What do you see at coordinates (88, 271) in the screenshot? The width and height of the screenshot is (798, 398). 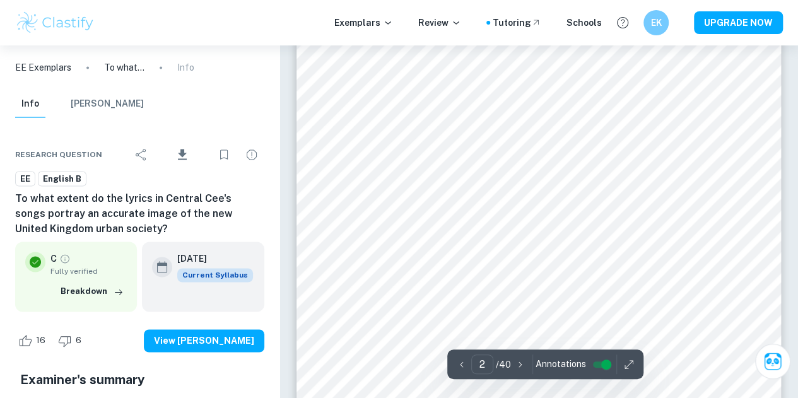 I see `span: Fully verified` at bounding box center [88, 271].